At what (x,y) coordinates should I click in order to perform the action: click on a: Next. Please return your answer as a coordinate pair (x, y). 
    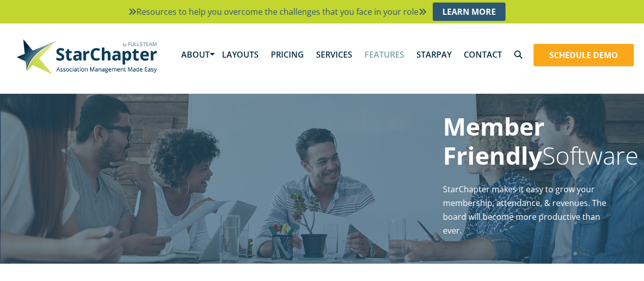
    Looking at the image, I should click on (636, 181).